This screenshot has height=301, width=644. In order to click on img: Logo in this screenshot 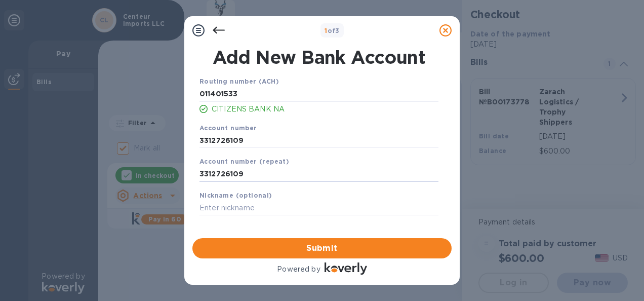, I will do `click(346, 269)`.